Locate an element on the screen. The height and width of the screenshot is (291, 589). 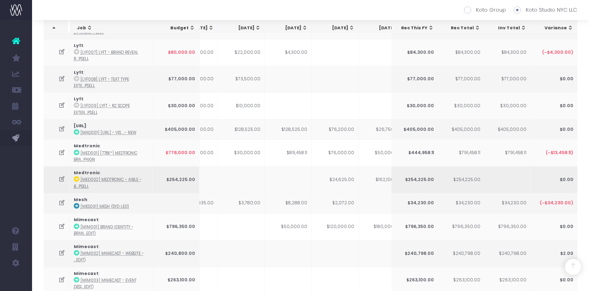
td: $240,800.00 is located at coordinates (176, 253).